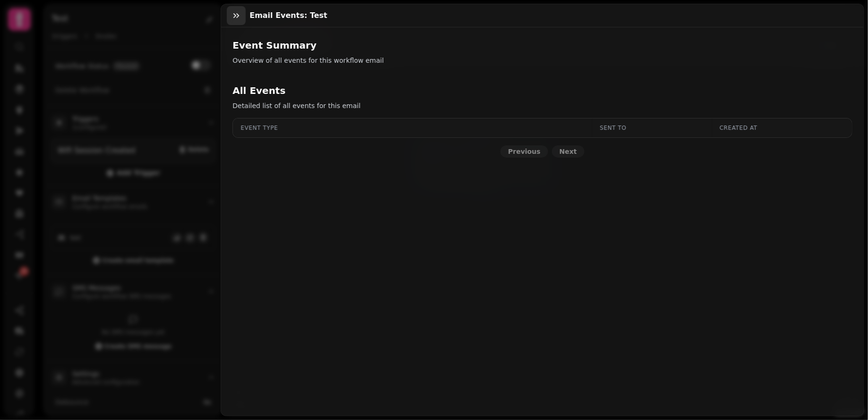 Image resolution: width=868 pixels, height=420 pixels. I want to click on h2: Event Summary, so click(323, 45).